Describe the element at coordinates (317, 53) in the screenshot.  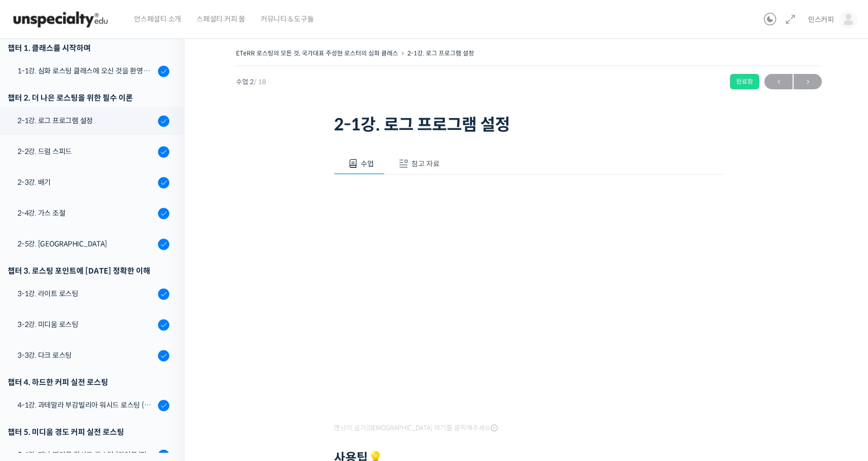
I see `a: ETeRR 로스팅의 모든 것, 국가대표 주성현 로스터의 심화 클래스` at that location.